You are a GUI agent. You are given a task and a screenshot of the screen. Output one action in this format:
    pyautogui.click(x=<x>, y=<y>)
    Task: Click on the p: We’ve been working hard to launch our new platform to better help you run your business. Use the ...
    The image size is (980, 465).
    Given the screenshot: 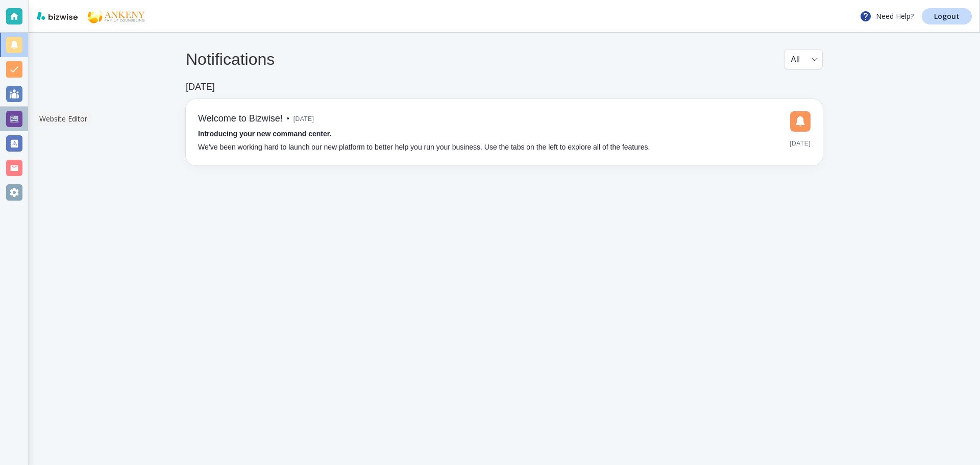 What is the action you would take?
    pyautogui.click(x=424, y=147)
    